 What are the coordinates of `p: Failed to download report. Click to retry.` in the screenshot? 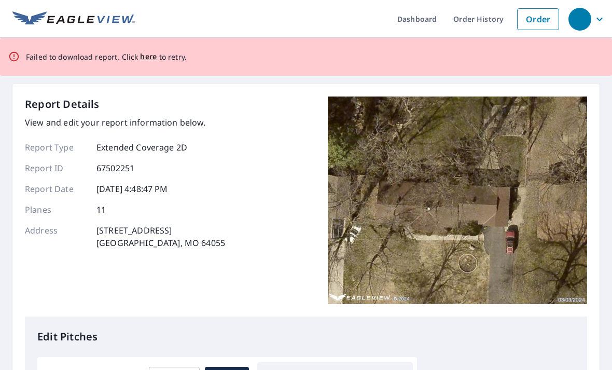 It's located at (106, 57).